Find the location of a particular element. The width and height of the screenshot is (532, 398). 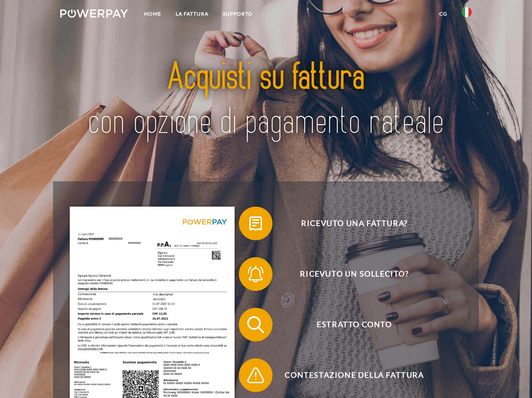

img: qb_warning.svg is located at coordinates (256, 375).